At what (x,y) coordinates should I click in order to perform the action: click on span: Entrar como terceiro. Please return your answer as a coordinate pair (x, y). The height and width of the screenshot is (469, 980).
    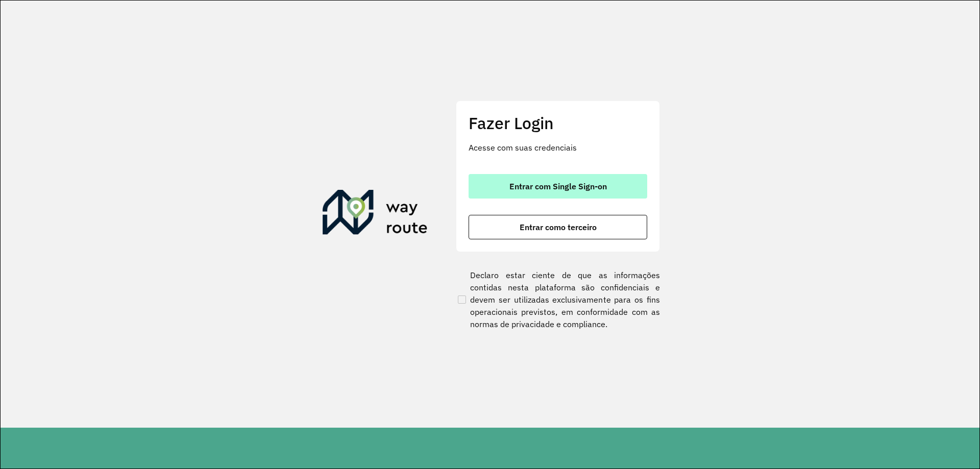
    Looking at the image, I should click on (558, 227).